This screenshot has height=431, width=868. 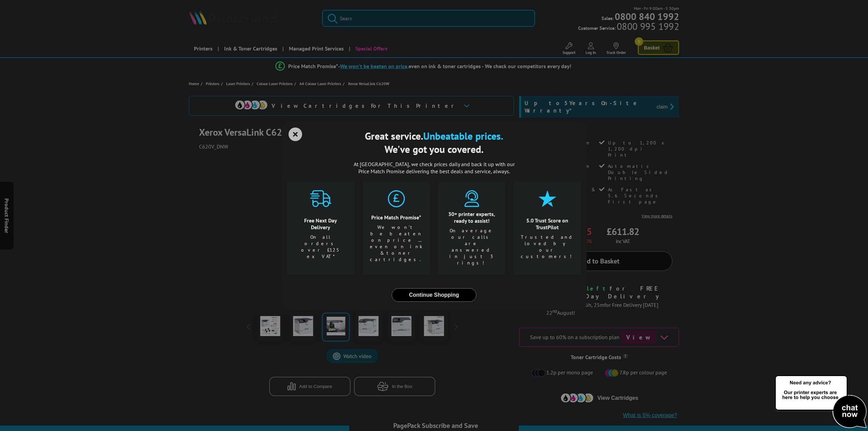 I want to click on div: Price Match Promise*, so click(x=396, y=217).